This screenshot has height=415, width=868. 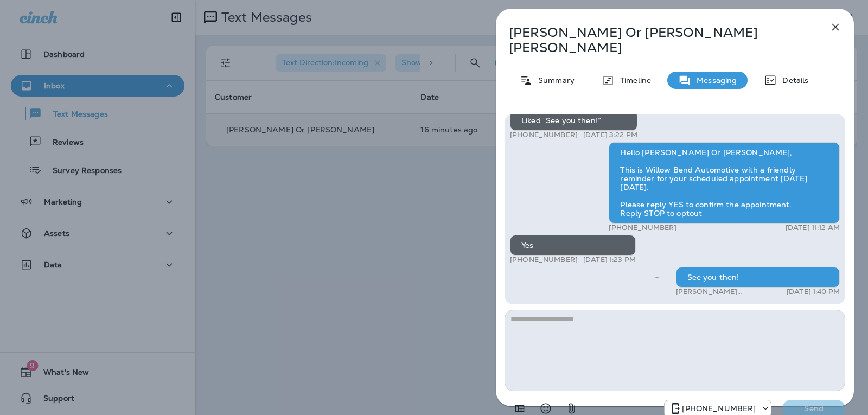 What do you see at coordinates (553, 80) in the screenshot?
I see `p: Summary` at bounding box center [553, 80].